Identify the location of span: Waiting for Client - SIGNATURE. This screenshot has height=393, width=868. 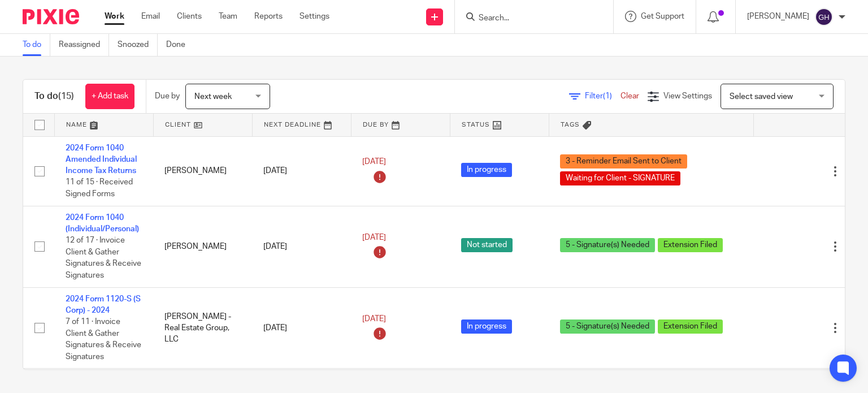
(620, 178).